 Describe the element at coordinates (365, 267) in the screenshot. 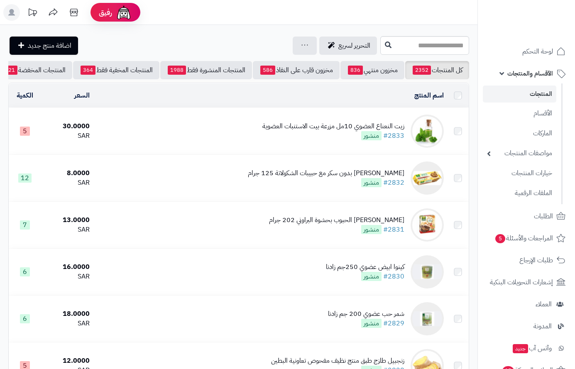

I see `div: كينوا ابيض عضوي 250جم زادنا` at that location.